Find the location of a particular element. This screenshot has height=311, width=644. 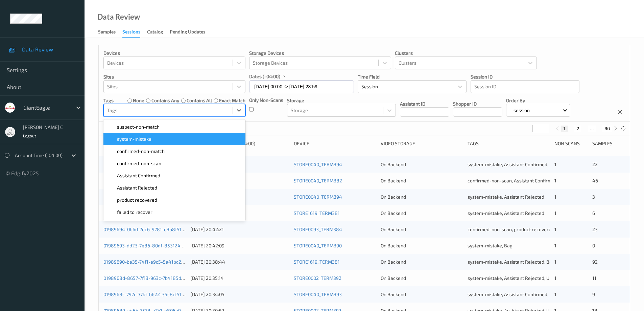

p: Order By is located at coordinates (538, 101).